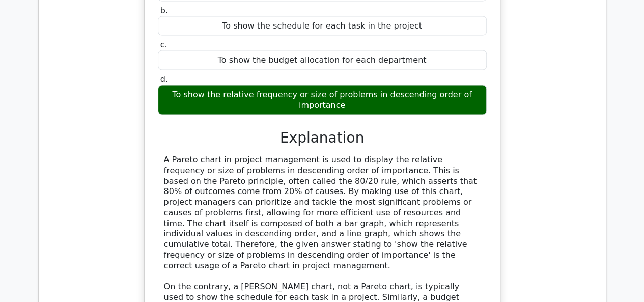 Image resolution: width=644 pixels, height=302 pixels. What do you see at coordinates (164, 10) in the screenshot?
I see `span: b.` at bounding box center [164, 10].